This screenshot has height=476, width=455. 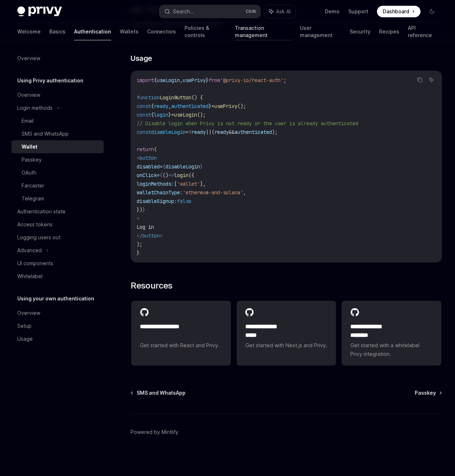 What do you see at coordinates (420, 80) in the screenshot?
I see `button: Copy the contents from the code block` at bounding box center [420, 80].